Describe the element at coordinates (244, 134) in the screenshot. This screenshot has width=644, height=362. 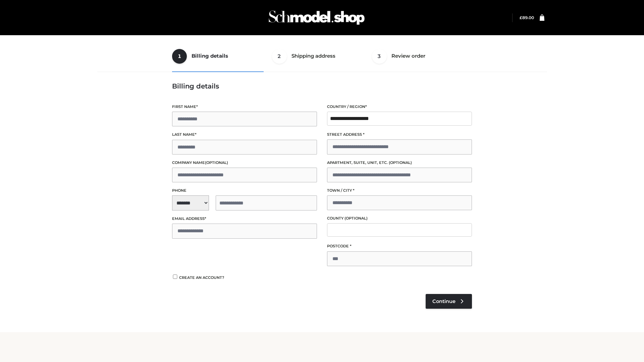
I see `label: Last name` at that location.